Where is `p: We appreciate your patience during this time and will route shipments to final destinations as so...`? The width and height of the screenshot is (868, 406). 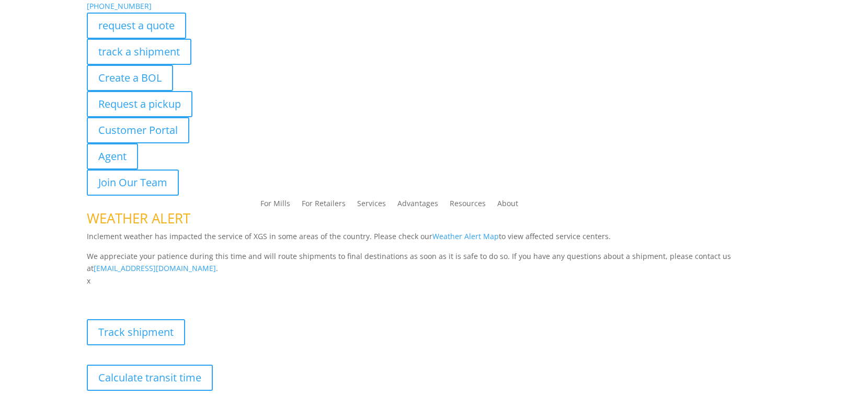
p: We appreciate your patience during this time and will route shipments to final destinations as so... is located at coordinates (434, 263).